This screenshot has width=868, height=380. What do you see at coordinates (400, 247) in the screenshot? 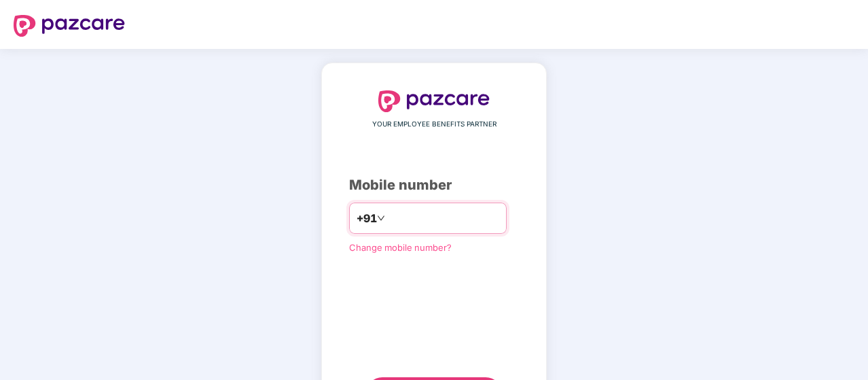
I see `a: Change mobile number?` at bounding box center [400, 247].